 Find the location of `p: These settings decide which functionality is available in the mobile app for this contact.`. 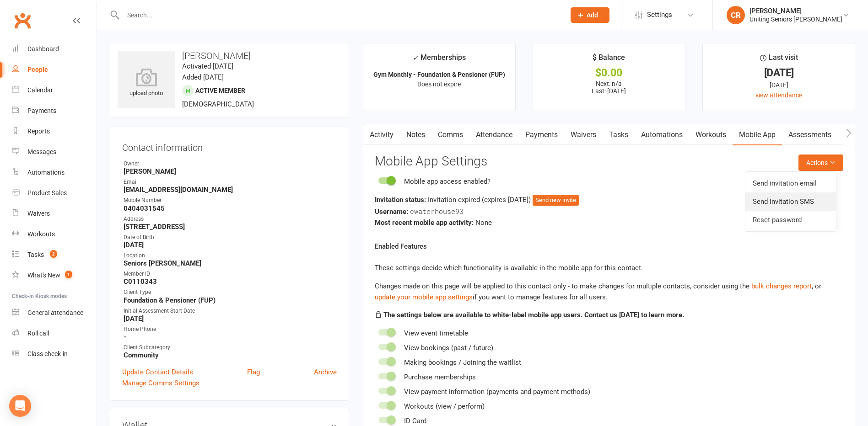

p: These settings decide which functionality is available in the mobile app for this contact. is located at coordinates (609, 268).